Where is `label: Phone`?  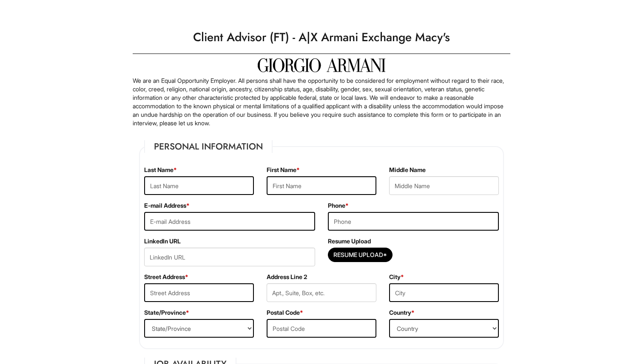
label: Phone is located at coordinates (338, 206).